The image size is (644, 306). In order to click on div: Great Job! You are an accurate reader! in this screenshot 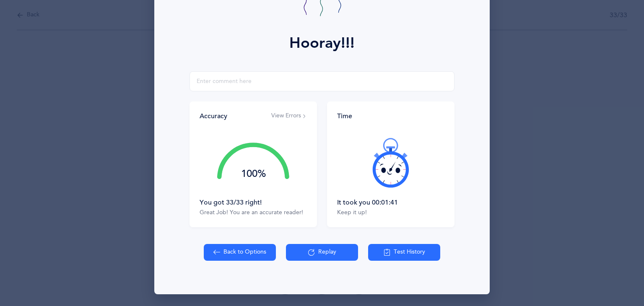, I will do `click(253, 213)`.